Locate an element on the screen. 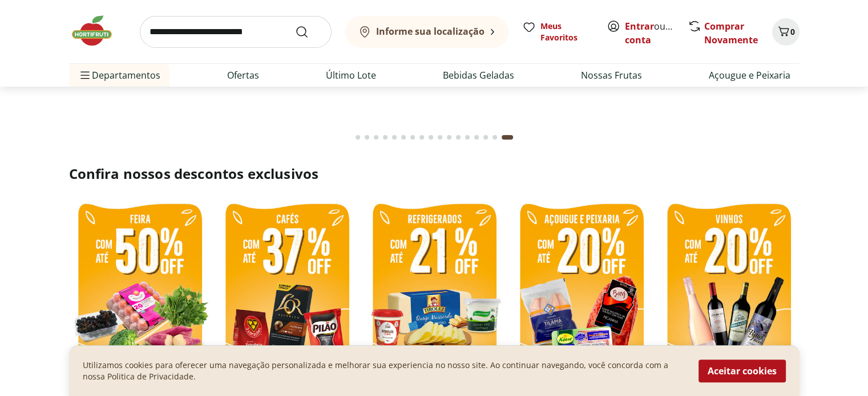 Image resolution: width=868 pixels, height=396 pixels. button: Go to page 14 from fs-carousel is located at coordinates (477, 137).